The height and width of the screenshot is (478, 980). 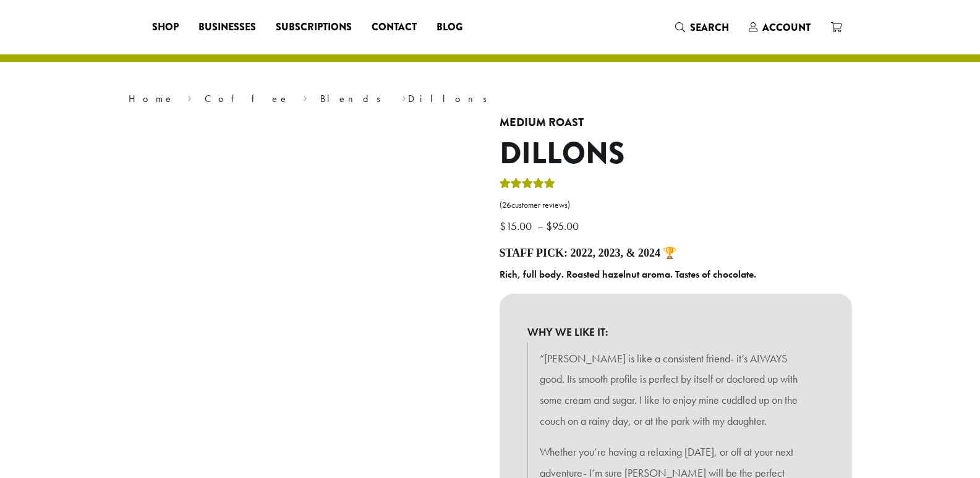 I want to click on bdi: 15.00, so click(x=517, y=225).